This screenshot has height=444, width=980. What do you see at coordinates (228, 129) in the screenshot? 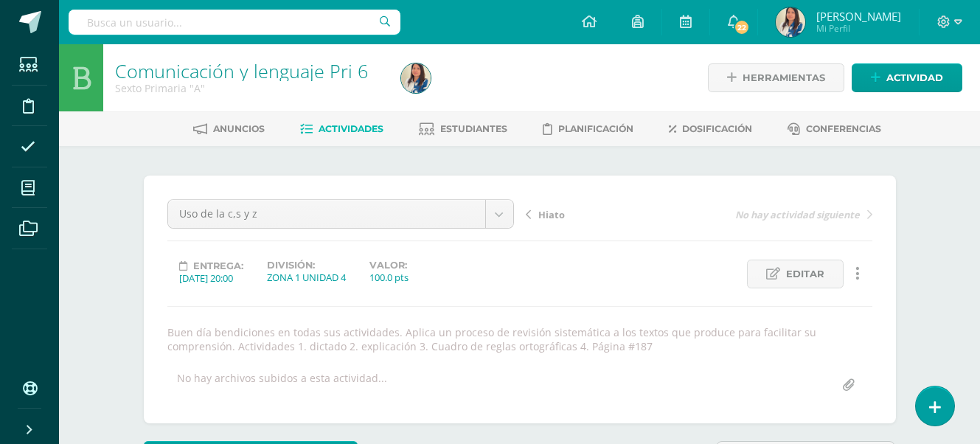
I see `a: Anuncios` at bounding box center [228, 129].